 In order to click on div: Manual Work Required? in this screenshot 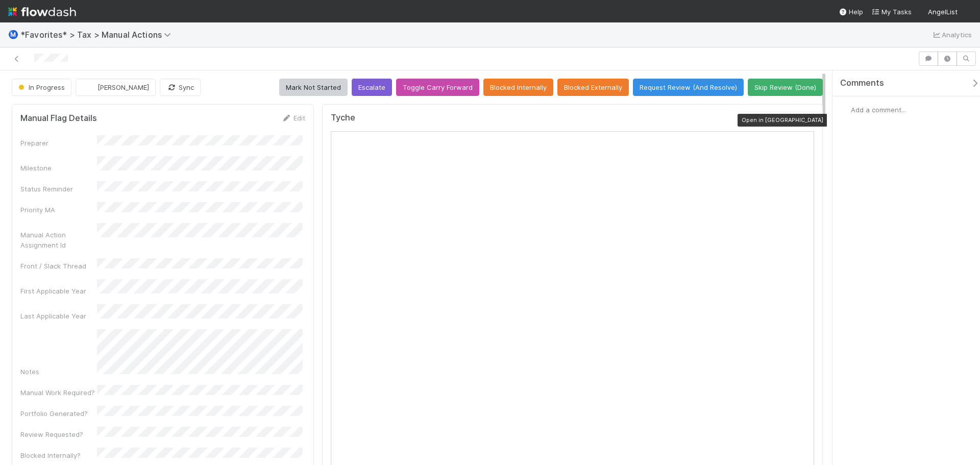, I will do `click(59, 392)`.